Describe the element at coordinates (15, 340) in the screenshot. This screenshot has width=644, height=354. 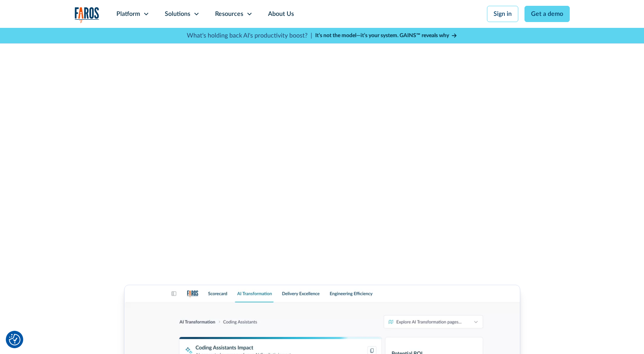
I see `button: Cookie Settings` at that location.